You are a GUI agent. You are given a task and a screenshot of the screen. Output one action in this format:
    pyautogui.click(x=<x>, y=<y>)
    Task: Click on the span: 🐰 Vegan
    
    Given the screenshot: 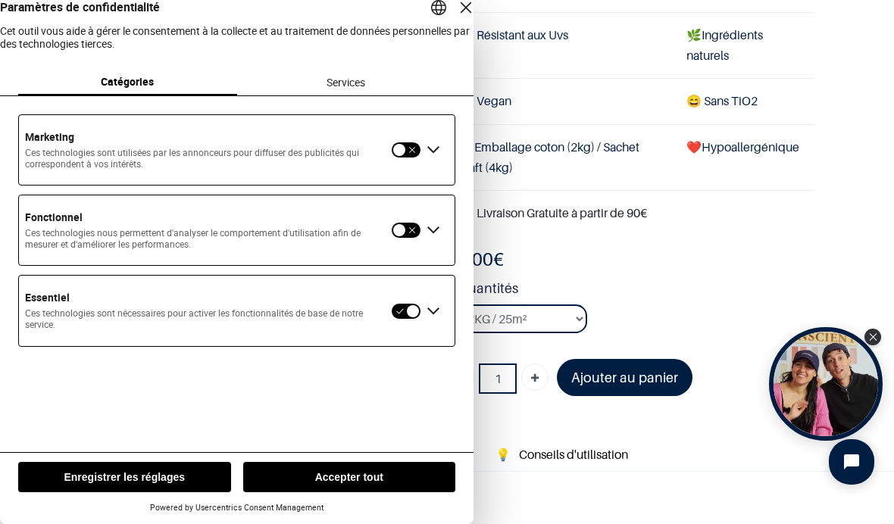 What is the action you would take?
    pyautogui.click(x=485, y=101)
    